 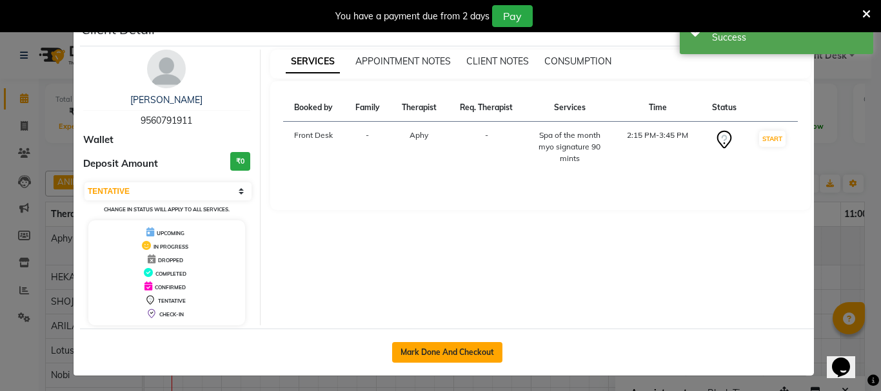 What do you see at coordinates (772, 139) in the screenshot?
I see `button: START` at bounding box center [772, 139].